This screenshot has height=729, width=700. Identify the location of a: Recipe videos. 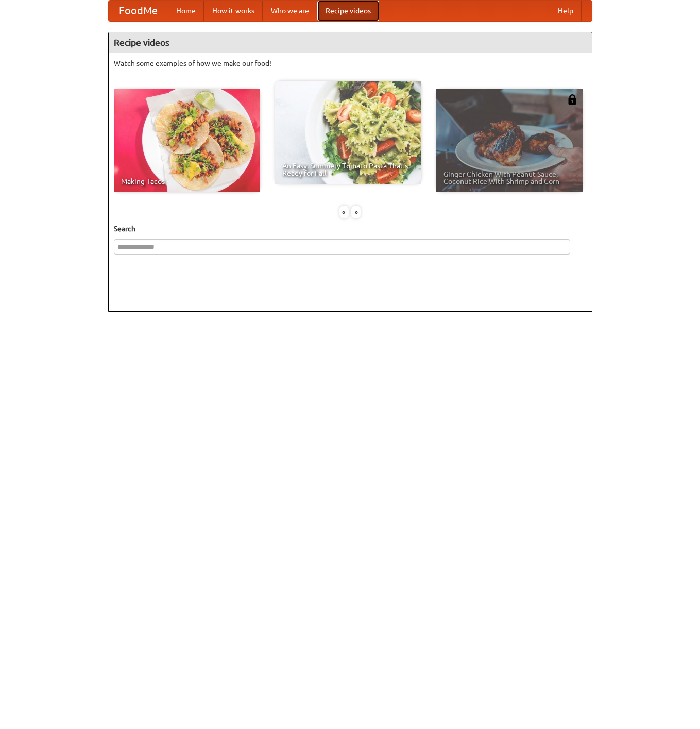
(349, 11).